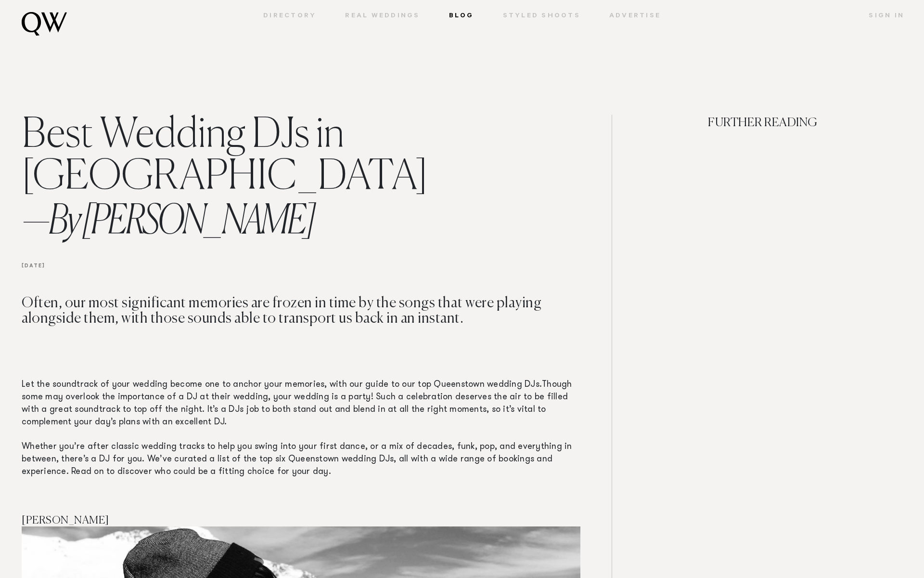  What do you see at coordinates (282, 385) in the screenshot?
I see `span: Let the soundtrack of your wedding become one to anchor your memories, with our guide to our top ...` at bounding box center [282, 385].